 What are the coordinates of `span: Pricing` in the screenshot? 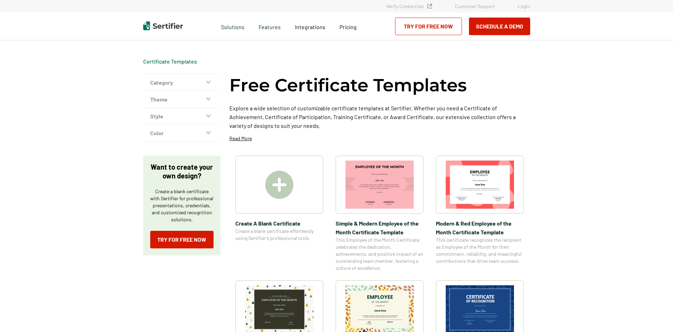 It's located at (348, 27).